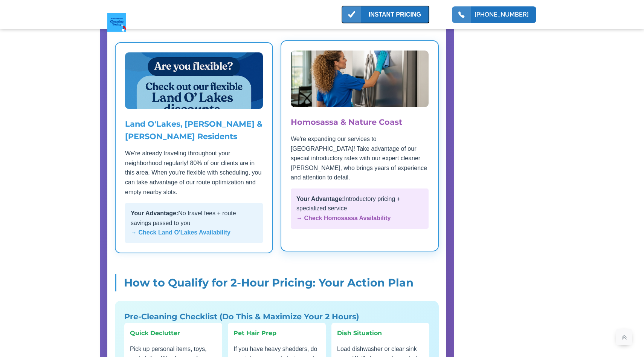  Describe the element at coordinates (385, 14) in the screenshot. I see `button: INSTANT PRICING` at that location.